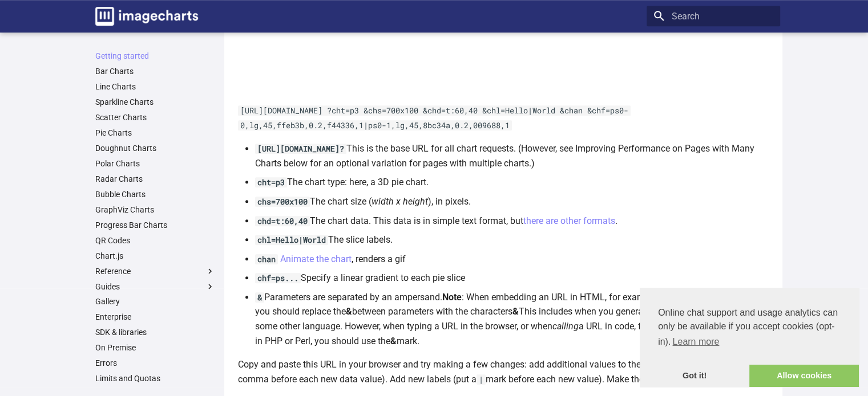 The image size is (868, 396). What do you see at coordinates (155, 302) in the screenshot?
I see `a: Gallery` at bounding box center [155, 302].